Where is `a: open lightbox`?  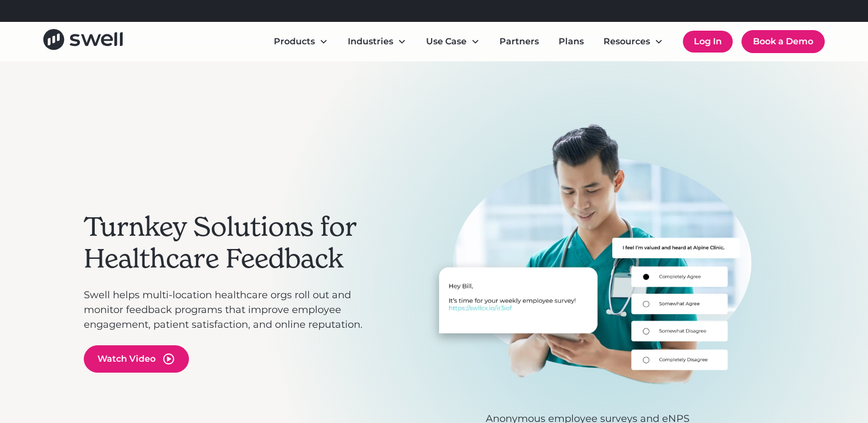
a: open lightbox is located at coordinates (136, 359).